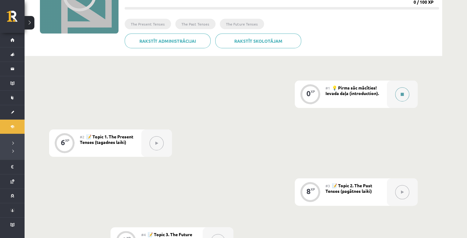  What do you see at coordinates (242, 24) in the screenshot?
I see `li: The Future Tenses` at bounding box center [242, 24].